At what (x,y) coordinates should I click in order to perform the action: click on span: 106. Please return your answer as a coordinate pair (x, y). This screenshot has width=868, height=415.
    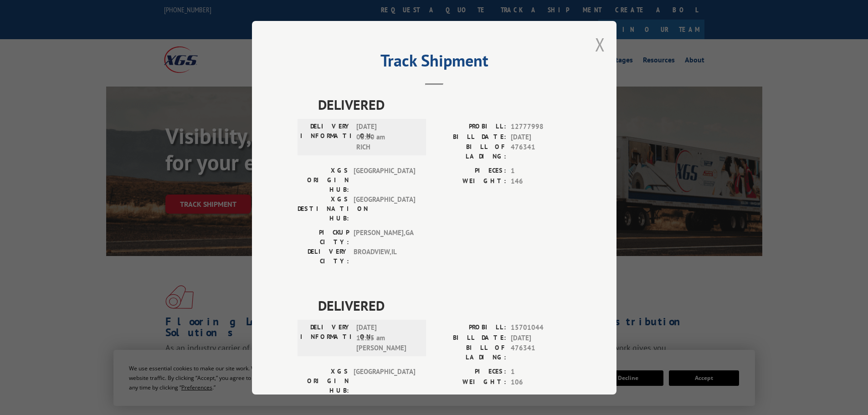
    Looking at the image, I should click on (541, 382).